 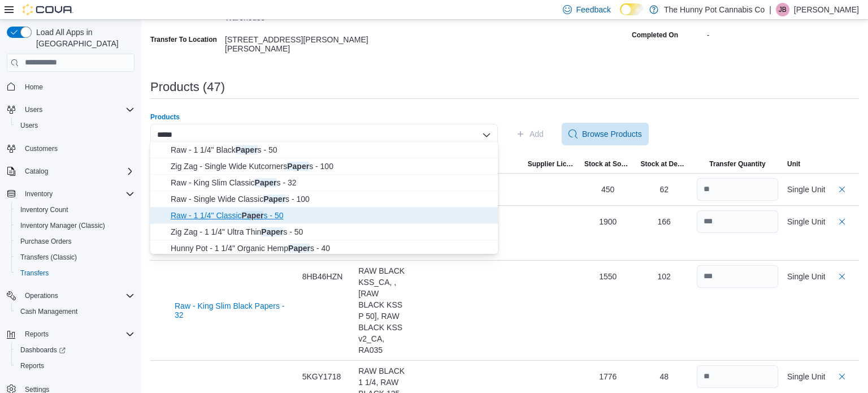 What do you see at coordinates (664, 377) in the screenshot?
I see `div: 48` at bounding box center [664, 377].